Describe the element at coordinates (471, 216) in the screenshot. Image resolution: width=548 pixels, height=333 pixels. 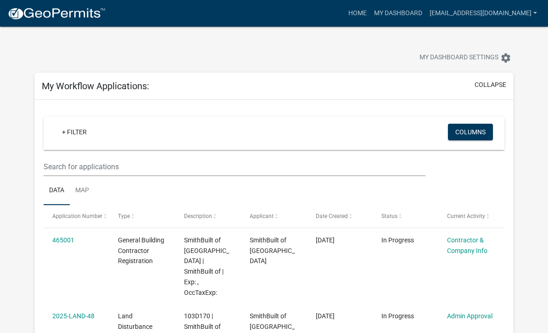
I see `datatable-header-cell: Current Activity` at that location.